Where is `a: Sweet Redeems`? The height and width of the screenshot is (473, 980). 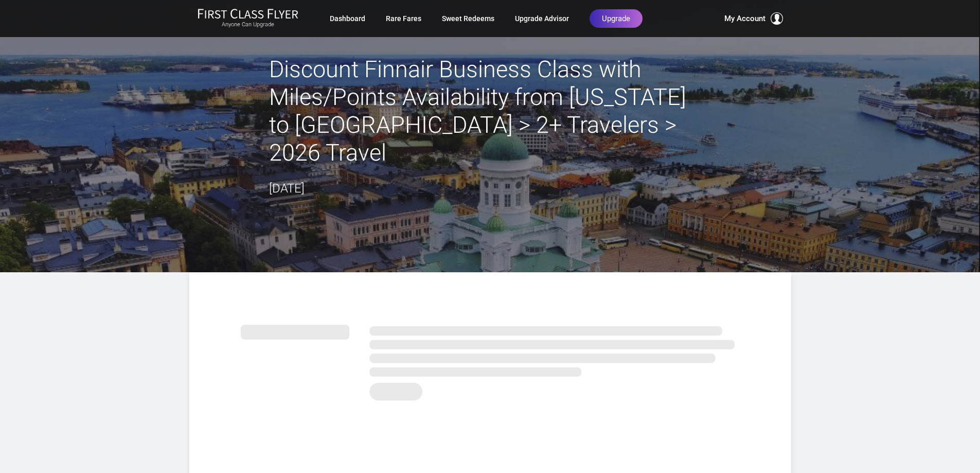
a: Sweet Redeems is located at coordinates (469, 19).